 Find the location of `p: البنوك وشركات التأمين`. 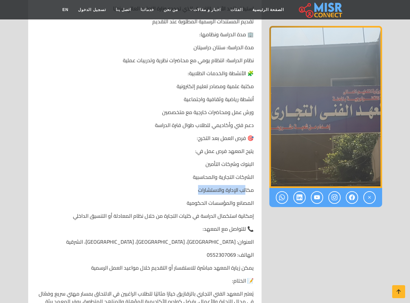

p: البنوك وشركات التأمين is located at coordinates (145, 164).